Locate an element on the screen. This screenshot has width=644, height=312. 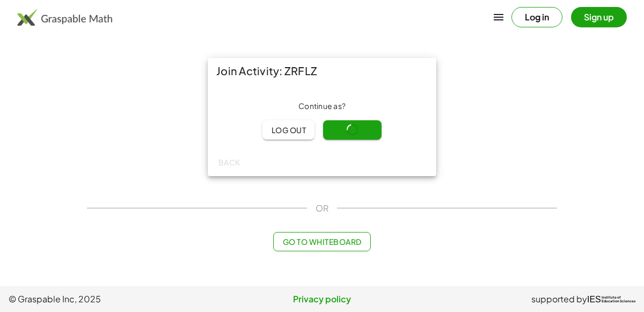
span: Log out is located at coordinates (288, 130).